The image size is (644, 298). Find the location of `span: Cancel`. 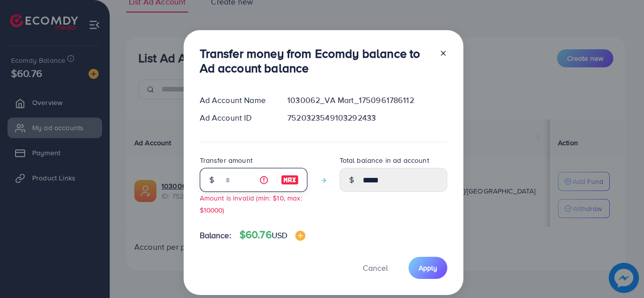

span: Cancel is located at coordinates (375, 268).